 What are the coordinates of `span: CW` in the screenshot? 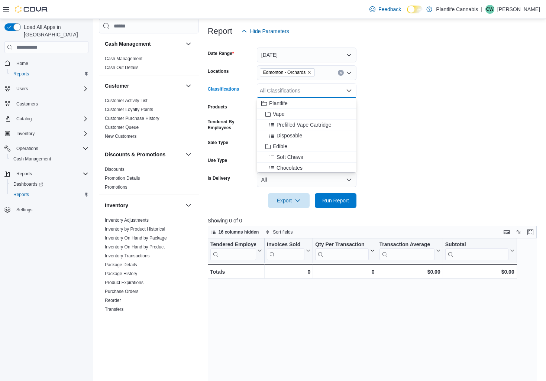 It's located at (490, 9).